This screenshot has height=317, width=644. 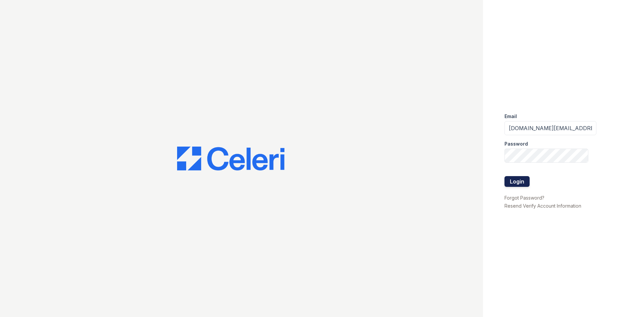 I want to click on a: Forgot Password?, so click(x=524, y=198).